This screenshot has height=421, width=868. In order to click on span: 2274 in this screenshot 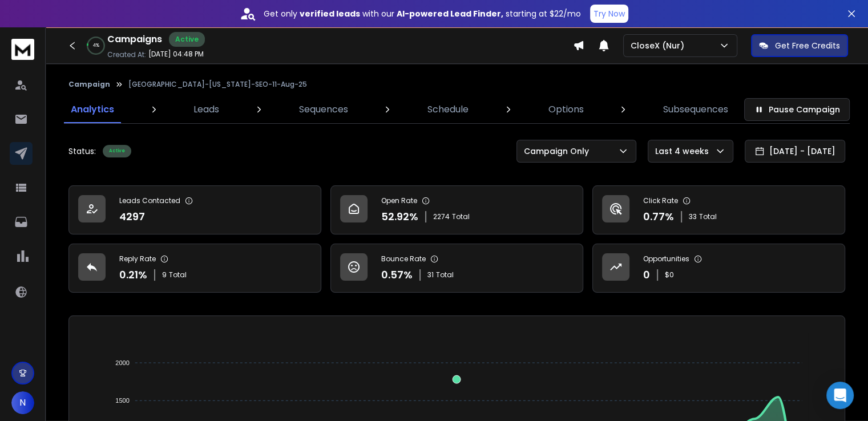, I will do `click(441, 217)`.